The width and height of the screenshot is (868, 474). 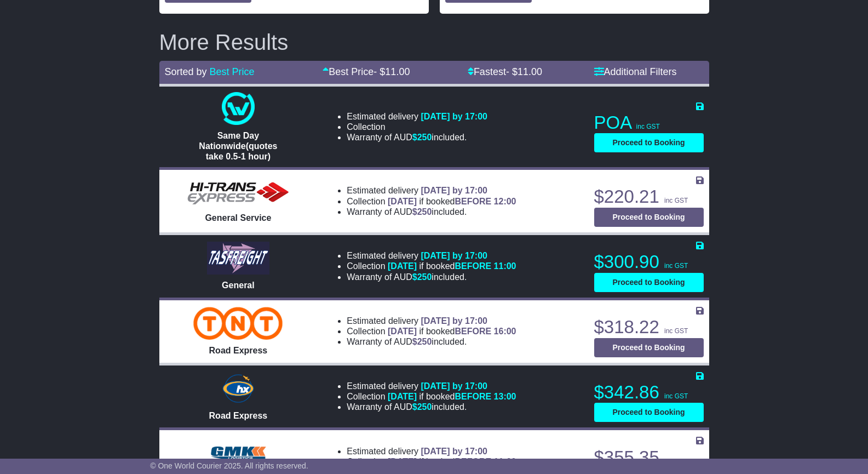 I want to click on a: Best Price- $11.00, so click(x=366, y=72).